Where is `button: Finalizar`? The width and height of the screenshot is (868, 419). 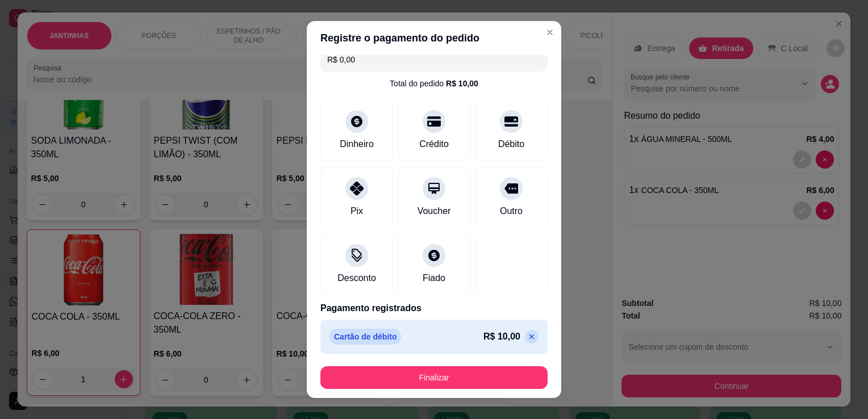 button: Finalizar is located at coordinates (434, 377).